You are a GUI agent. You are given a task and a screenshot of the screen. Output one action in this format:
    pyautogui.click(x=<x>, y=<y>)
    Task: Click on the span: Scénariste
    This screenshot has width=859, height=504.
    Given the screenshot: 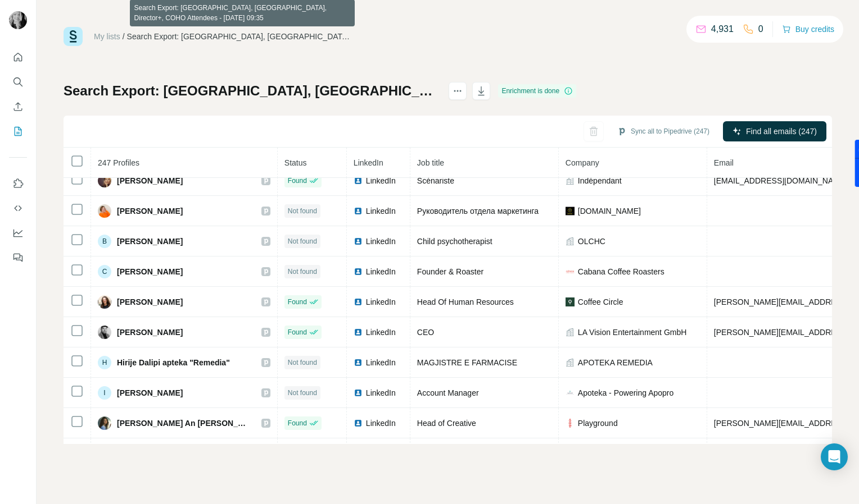 What is the action you would take?
    pyautogui.click(x=436, y=181)
    